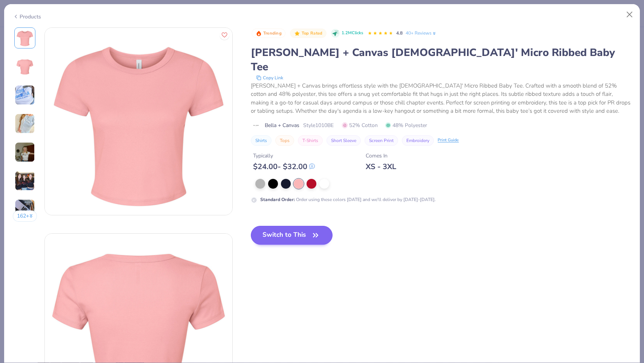  What do you see at coordinates (629, 14) in the screenshot?
I see `button: Close` at bounding box center [629, 14].